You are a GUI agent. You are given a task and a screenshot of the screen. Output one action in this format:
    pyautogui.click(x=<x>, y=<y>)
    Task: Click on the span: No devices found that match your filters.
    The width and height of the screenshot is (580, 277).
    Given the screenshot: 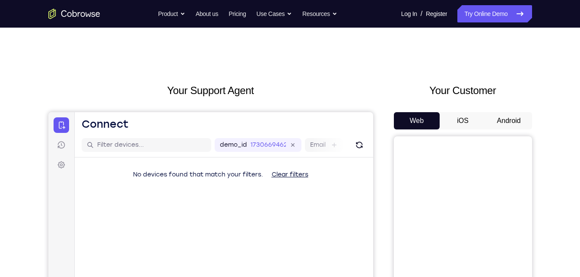 What is the action you would take?
    pyautogui.click(x=150, y=62)
    